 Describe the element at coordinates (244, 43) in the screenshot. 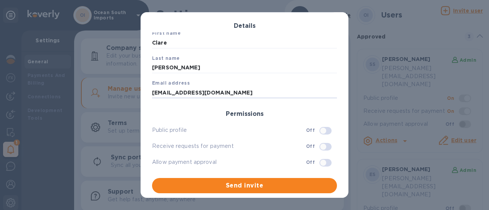

I see `input: Enter first name` at that location.